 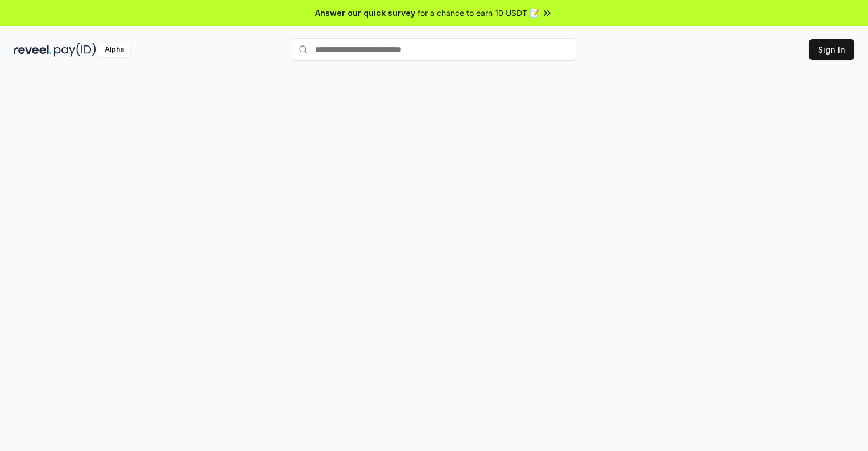 What do you see at coordinates (832, 49) in the screenshot?
I see `button: Sign In` at bounding box center [832, 49].